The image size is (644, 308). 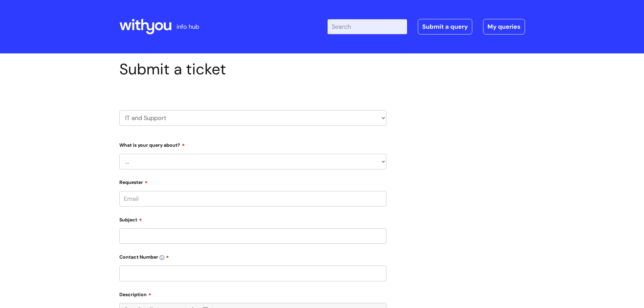 I want to click on label: What is your query about?, so click(x=253, y=144).